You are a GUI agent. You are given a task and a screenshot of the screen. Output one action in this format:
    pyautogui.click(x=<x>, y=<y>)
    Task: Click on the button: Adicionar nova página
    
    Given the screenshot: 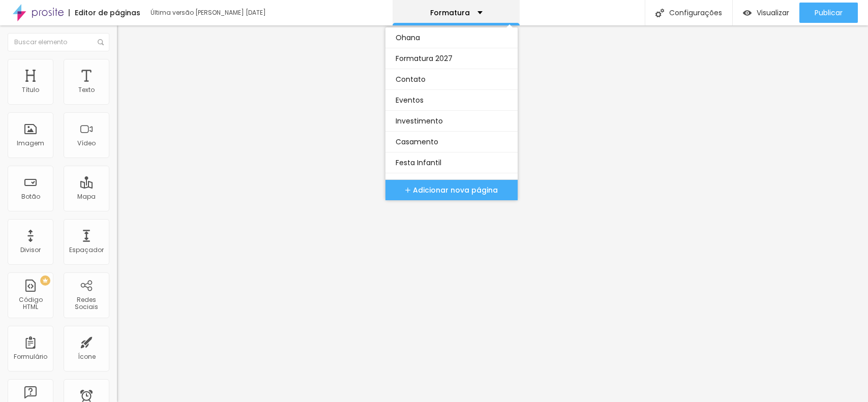 What is the action you would take?
    pyautogui.click(x=451, y=190)
    